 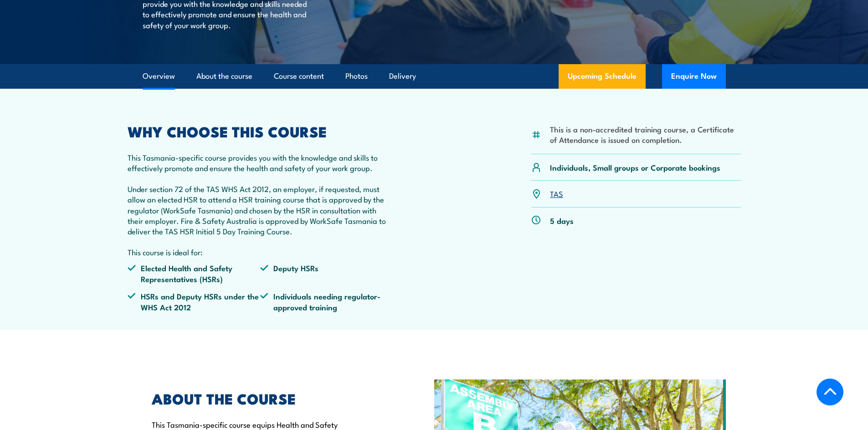 What do you see at coordinates (327, 301) in the screenshot?
I see `li: Individuals needing regulator-approved training` at bounding box center [327, 301].